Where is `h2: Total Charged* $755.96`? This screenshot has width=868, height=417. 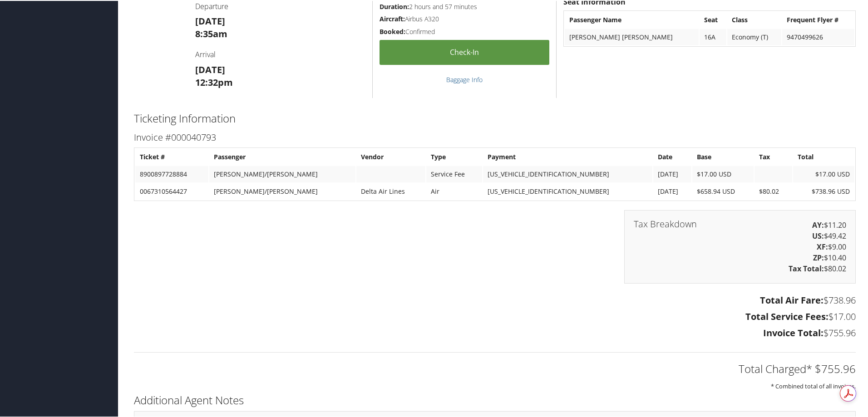
h2: Total Charged* $755.96 is located at coordinates (495, 369).